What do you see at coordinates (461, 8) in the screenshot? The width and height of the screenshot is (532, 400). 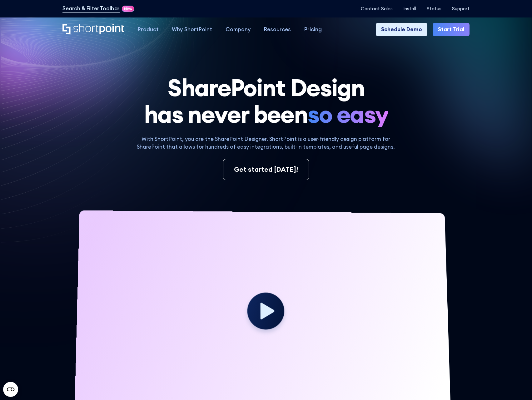 I see `p: Support` at bounding box center [461, 8].